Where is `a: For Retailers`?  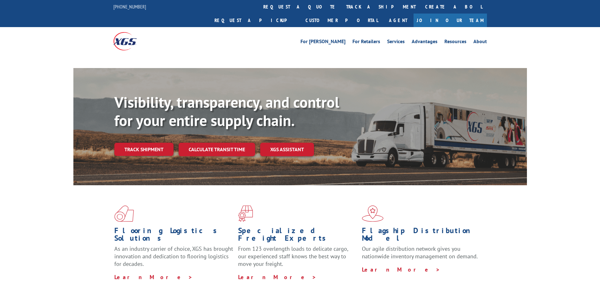 a: For Retailers is located at coordinates (366, 43).